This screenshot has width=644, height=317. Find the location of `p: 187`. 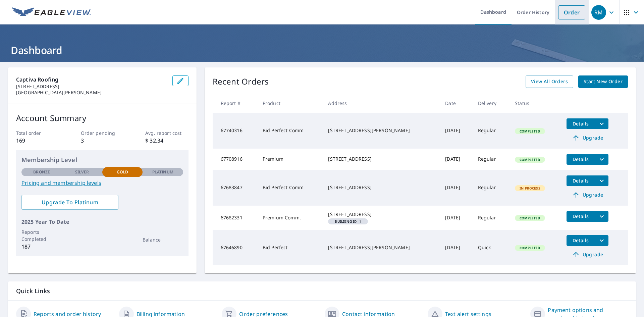

p: 187 is located at coordinates (42, 247).